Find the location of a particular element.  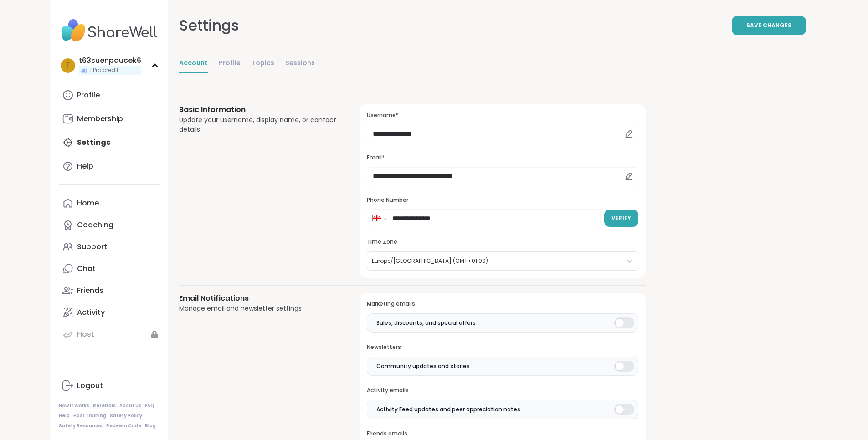

a: Sessions is located at coordinates (300, 64).